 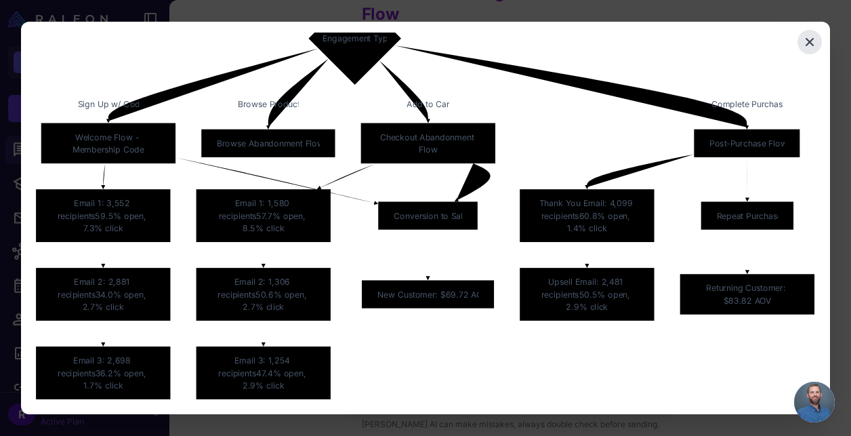 What do you see at coordinates (358, 39) in the screenshot?
I see `p: Engagement Type` at bounding box center [358, 39].